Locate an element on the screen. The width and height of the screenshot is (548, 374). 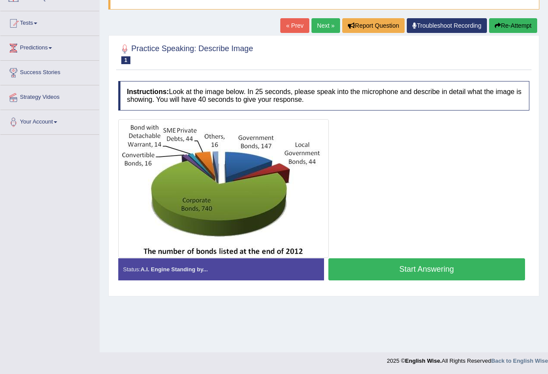
a: Success Stories is located at coordinates (50, 71).